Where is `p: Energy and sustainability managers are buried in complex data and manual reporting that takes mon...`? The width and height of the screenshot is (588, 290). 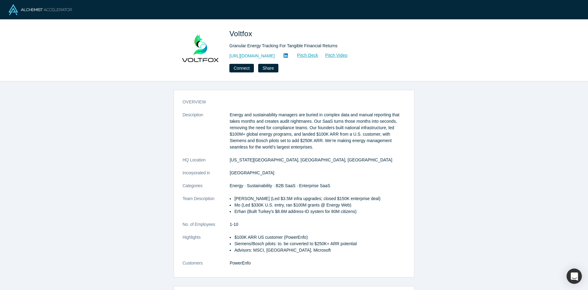
p: Energy and sustainability managers are buried in complex data and manual reporting that takes mon... is located at coordinates (318, 131).